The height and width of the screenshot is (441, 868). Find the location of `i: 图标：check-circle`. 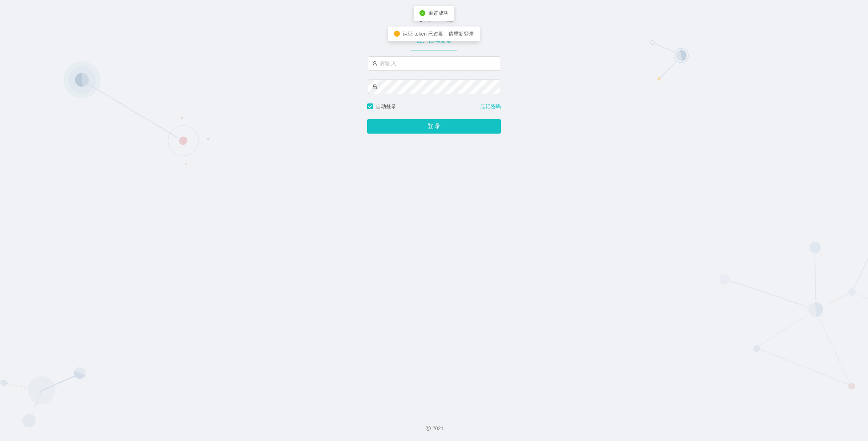

i: 图标：check-circle is located at coordinates (422, 13).